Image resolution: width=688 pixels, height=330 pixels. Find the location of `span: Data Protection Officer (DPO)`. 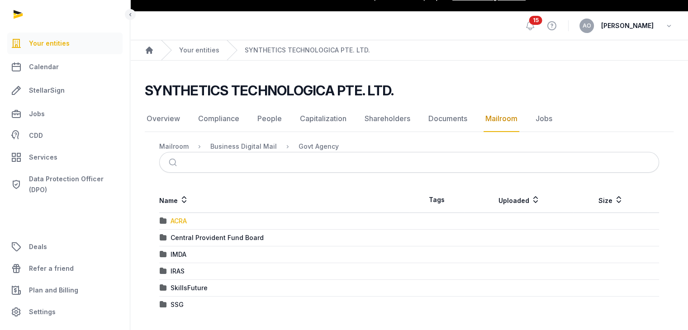

span: Data Protection Officer (DPO) is located at coordinates (74, 185).